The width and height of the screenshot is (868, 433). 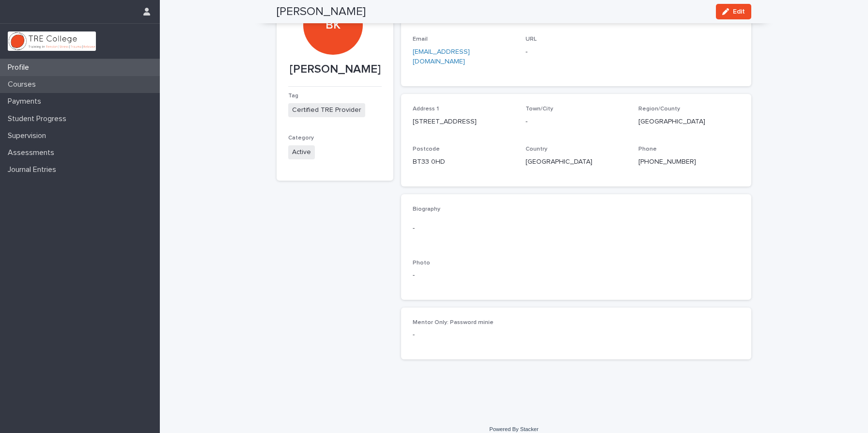 I want to click on span: Phone, so click(x=648, y=149).